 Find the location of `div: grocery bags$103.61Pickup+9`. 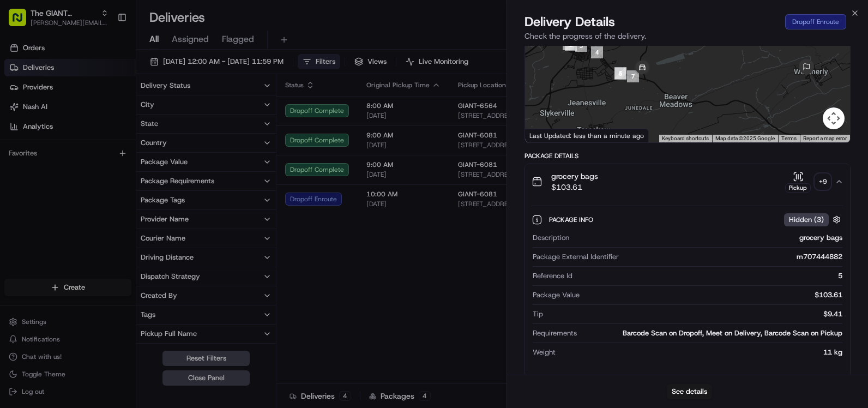

div: grocery bags$103.61Pickup+9 is located at coordinates (687, 288).